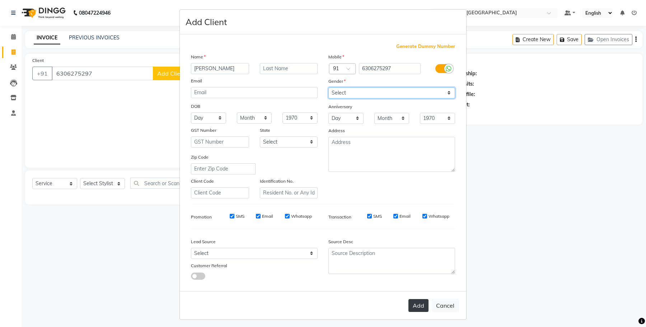 This screenshot has width=646, height=327. I want to click on input: Resident No. or Any Id, so click(289, 193).